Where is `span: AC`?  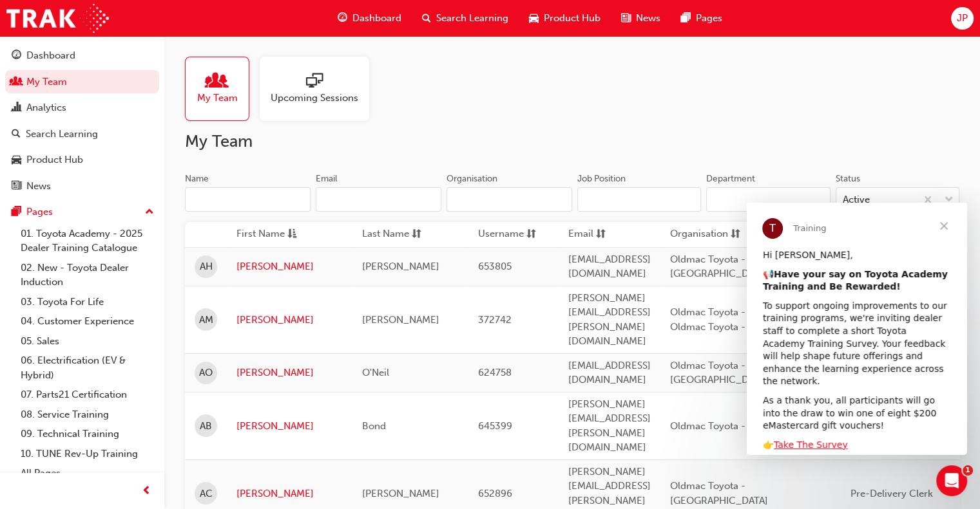
span: AC is located at coordinates (206, 494).